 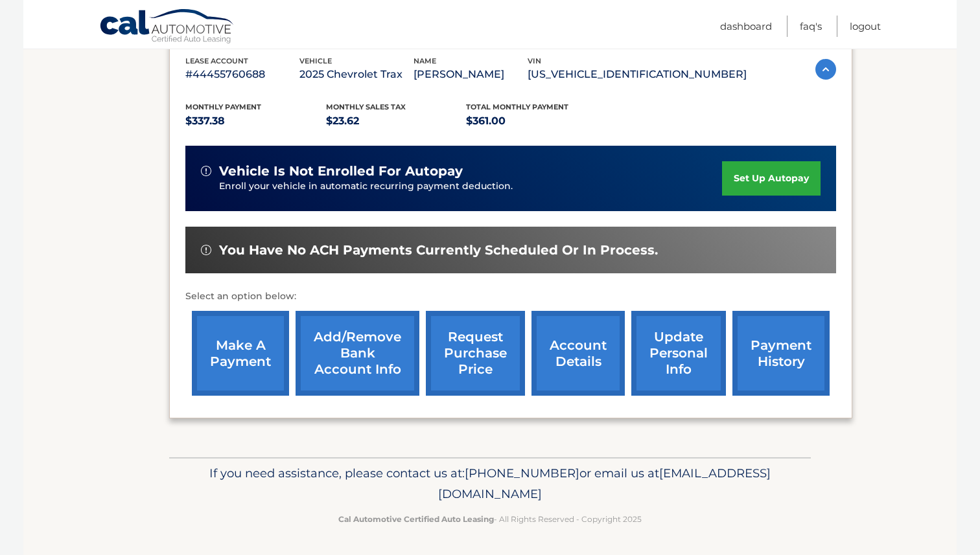 What do you see at coordinates (811, 26) in the screenshot?
I see `a: FAQ's` at bounding box center [811, 26].